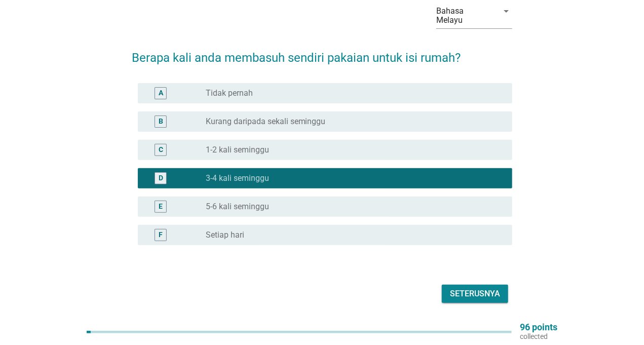 The width and height of the screenshot is (644, 345). I want to click on label: 5-6 kali seminggu, so click(238, 206).